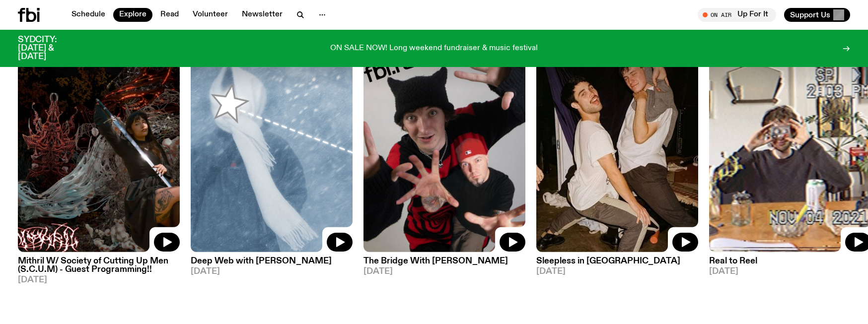 The height and width of the screenshot is (324, 868). Describe the element at coordinates (434, 49) in the screenshot. I see `p: ON SALE NOW! Long weekend fundraiser & music festival` at that location.